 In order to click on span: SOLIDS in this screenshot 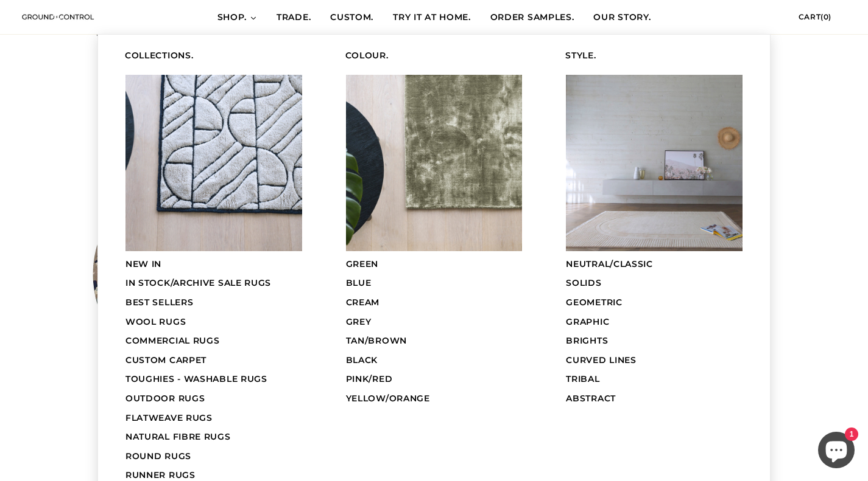, I will do `click(583, 283)`.